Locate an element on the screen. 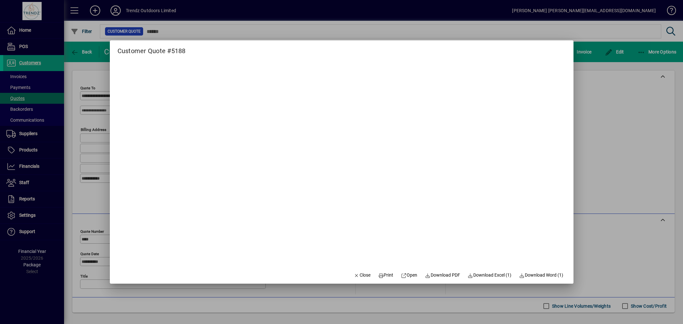  span: Download Word (1) is located at coordinates (541, 275).